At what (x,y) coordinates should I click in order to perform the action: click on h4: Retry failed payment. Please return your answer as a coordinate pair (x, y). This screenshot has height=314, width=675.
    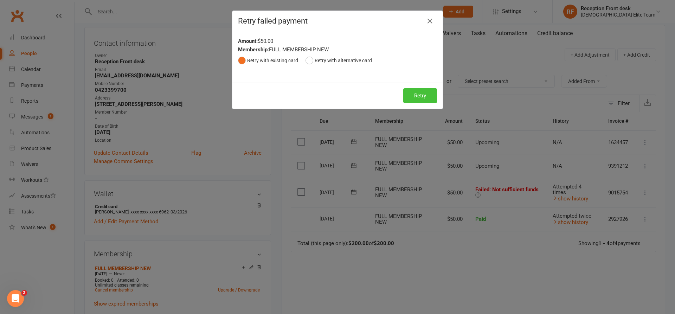
    Looking at the image, I should click on (338, 21).